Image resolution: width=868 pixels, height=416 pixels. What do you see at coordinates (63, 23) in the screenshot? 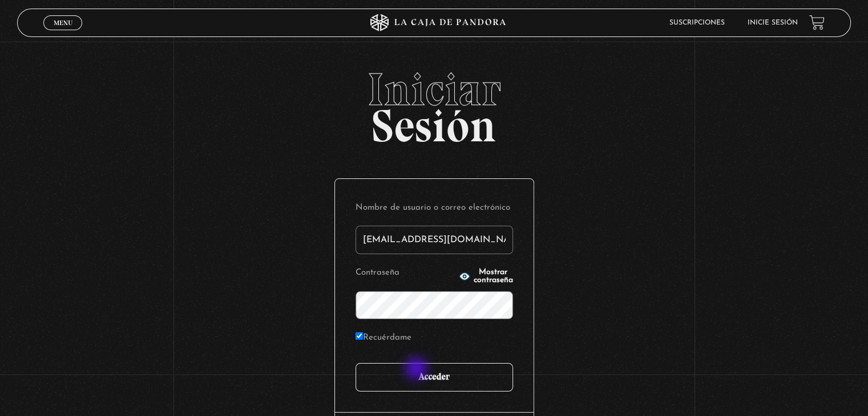
I see `span: Menu` at bounding box center [63, 23].